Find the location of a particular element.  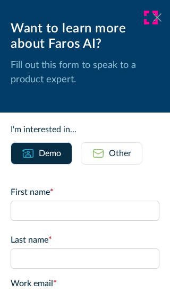

div: Other is located at coordinates (120, 154).